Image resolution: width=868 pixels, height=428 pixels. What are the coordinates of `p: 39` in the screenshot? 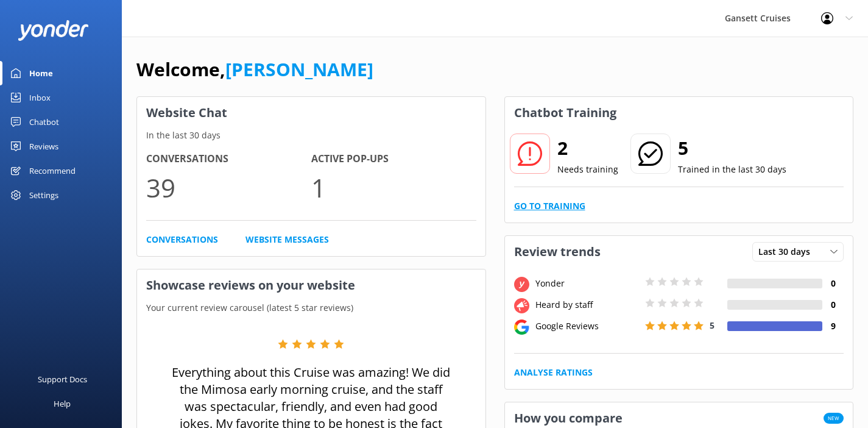 It's located at (228, 188).